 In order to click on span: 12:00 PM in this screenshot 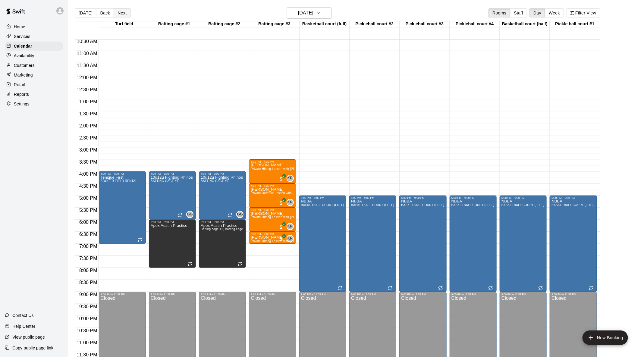, I will do `click(87, 78)`.